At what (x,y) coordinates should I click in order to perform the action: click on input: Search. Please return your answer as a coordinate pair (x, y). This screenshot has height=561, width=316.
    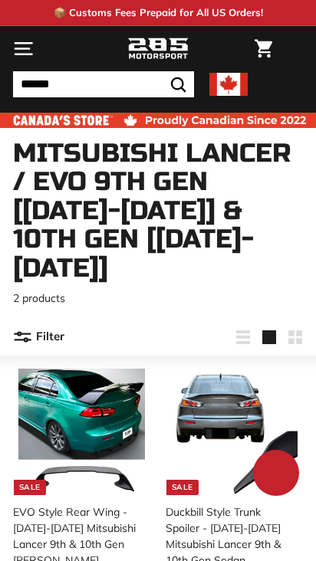
    Looking at the image, I should click on (103, 84).